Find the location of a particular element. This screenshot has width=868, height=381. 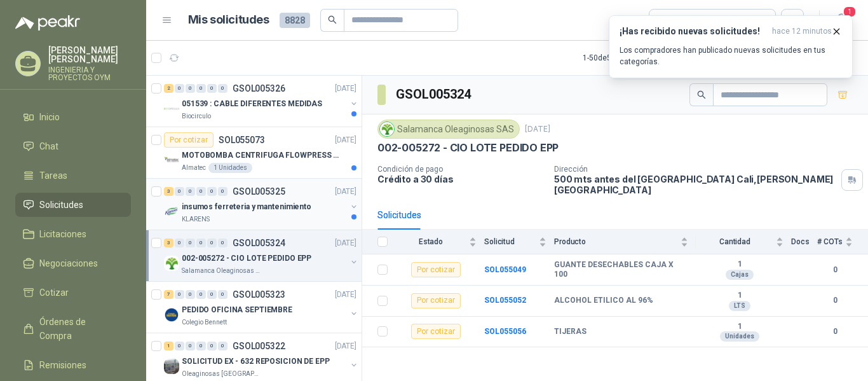

button: ¡Has recibido nuevas solicitudes!hace 12 minutos Los compradores han publicado nuevas solicitudes... is located at coordinates (731, 46).